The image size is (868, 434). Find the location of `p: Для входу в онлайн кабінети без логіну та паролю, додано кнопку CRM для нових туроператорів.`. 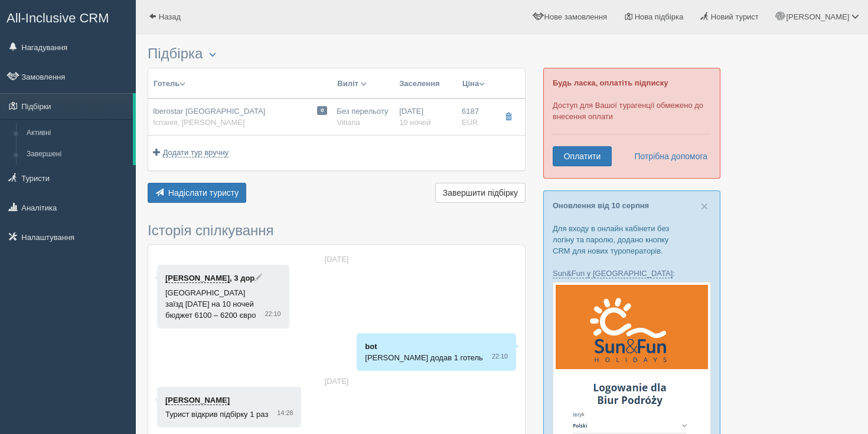

p: Для входу в онлайн кабінети без логіну та паролю, додано кнопку CRM для нових туроператорів. is located at coordinates (631, 239).